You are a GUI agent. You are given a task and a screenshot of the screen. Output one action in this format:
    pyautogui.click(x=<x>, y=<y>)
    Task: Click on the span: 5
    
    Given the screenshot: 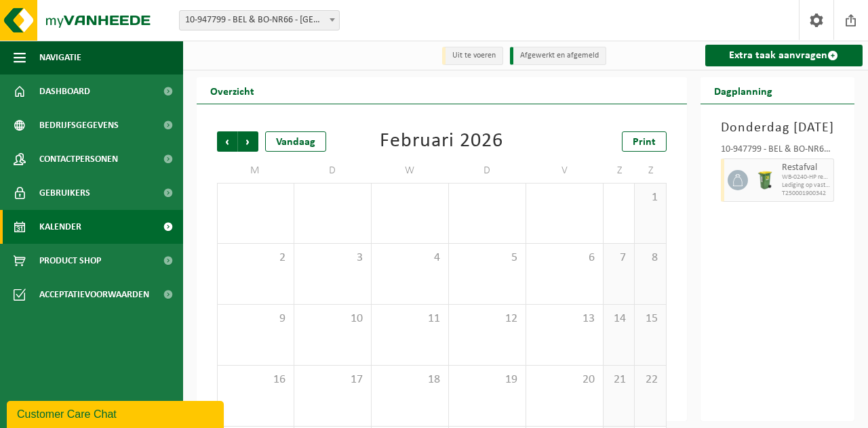 What is the action you would take?
    pyautogui.click(x=487, y=258)
    